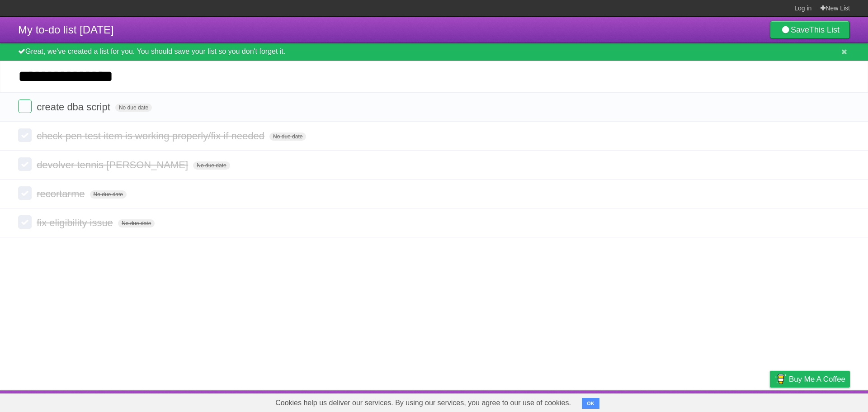 This screenshot has width=868, height=412. I want to click on a: SaveThis List, so click(809, 29).